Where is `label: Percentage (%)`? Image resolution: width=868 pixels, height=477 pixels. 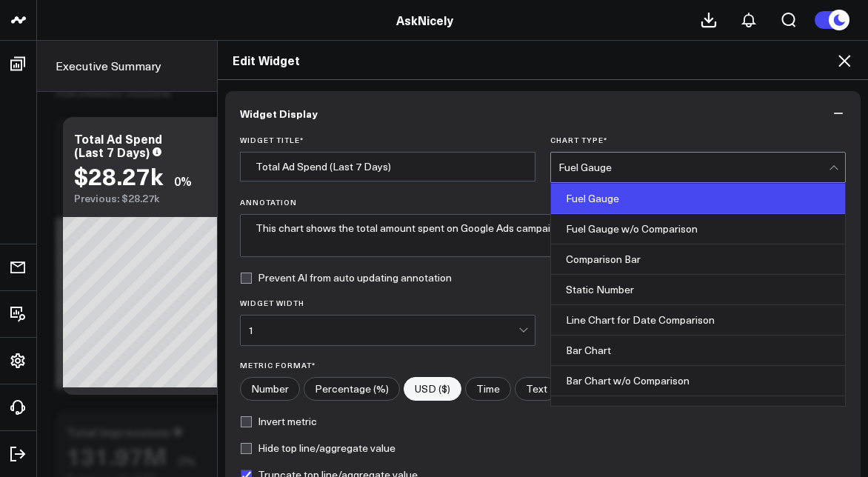
label: Percentage (%) is located at coordinates (351, 389).